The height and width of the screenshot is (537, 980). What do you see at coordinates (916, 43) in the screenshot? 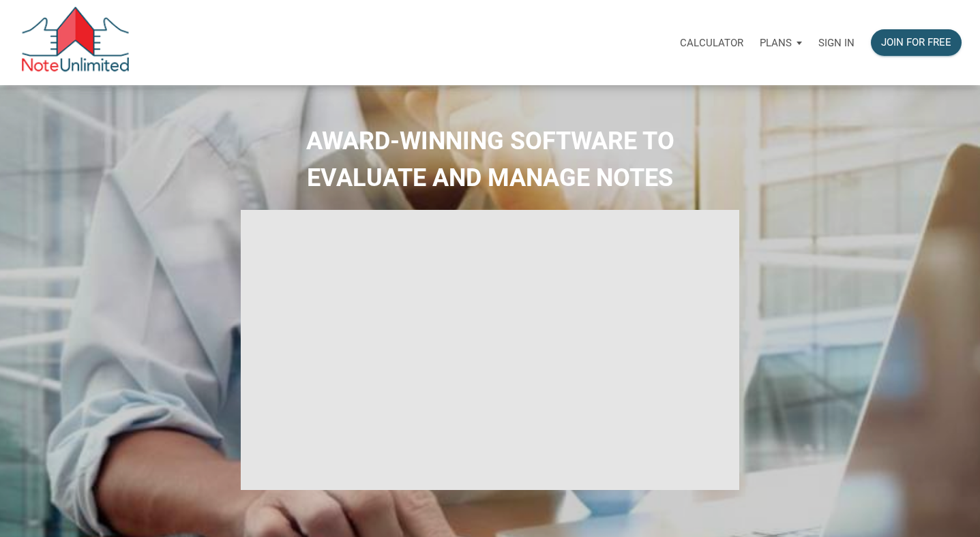
I see `a: Join for free` at bounding box center [916, 43].